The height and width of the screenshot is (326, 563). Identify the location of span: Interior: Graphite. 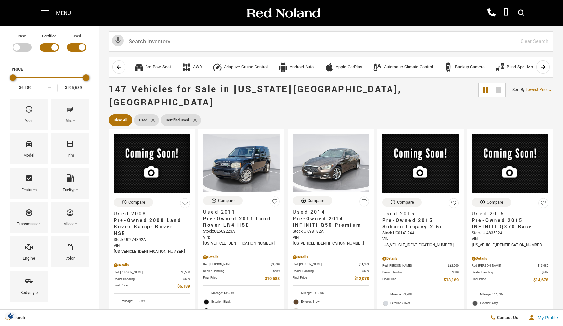
(514, 311).